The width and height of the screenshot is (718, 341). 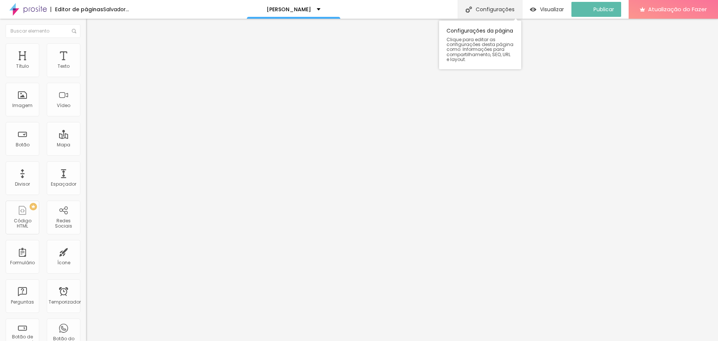 I want to click on font: Mapa, so click(x=64, y=144).